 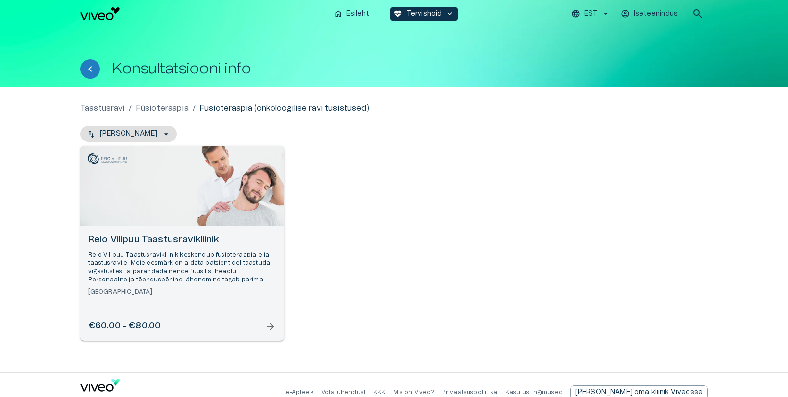 What do you see at coordinates (182, 244) in the screenshot?
I see `a: Open selected supplier available booking dates` at bounding box center [182, 244].